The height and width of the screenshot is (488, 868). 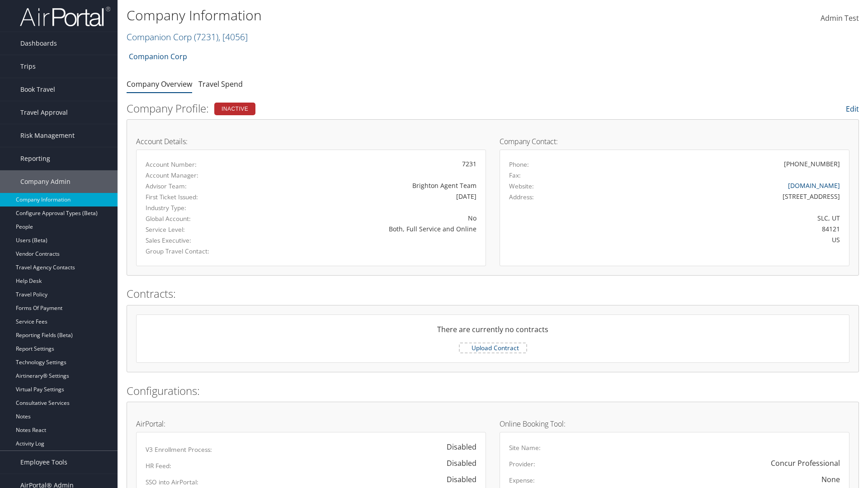 I want to click on span: Risk Management, so click(x=48, y=135).